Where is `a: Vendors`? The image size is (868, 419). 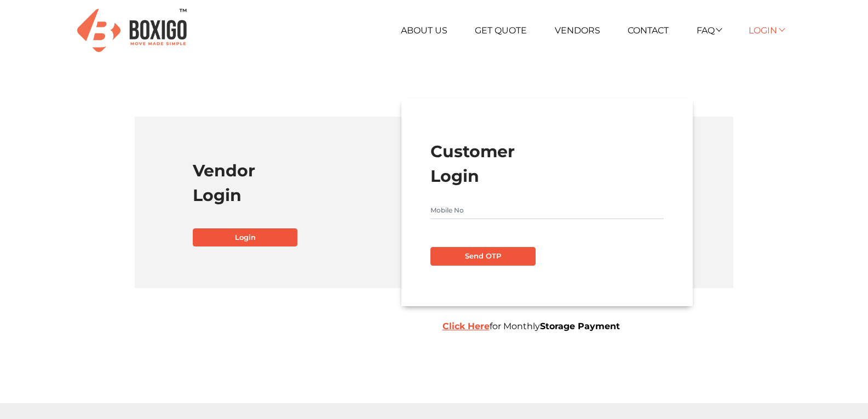 a: Vendors is located at coordinates (577, 30).